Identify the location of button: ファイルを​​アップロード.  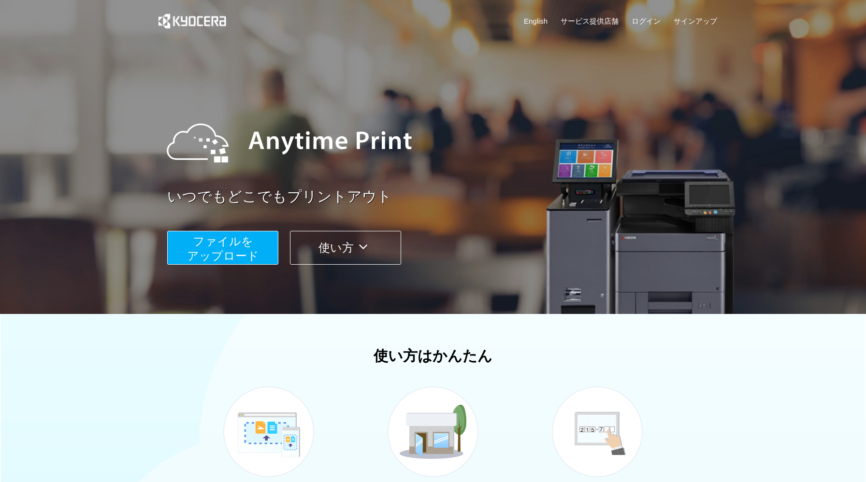
(223, 248).